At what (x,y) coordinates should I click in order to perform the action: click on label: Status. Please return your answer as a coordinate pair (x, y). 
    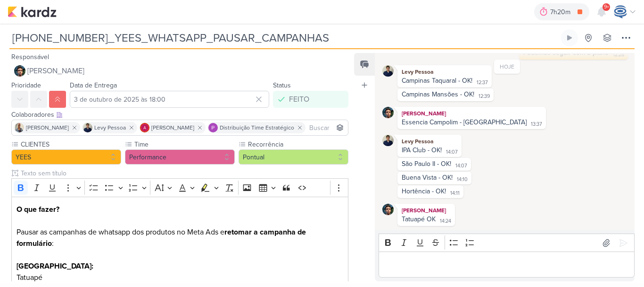
    Looking at the image, I should click on (282, 85).